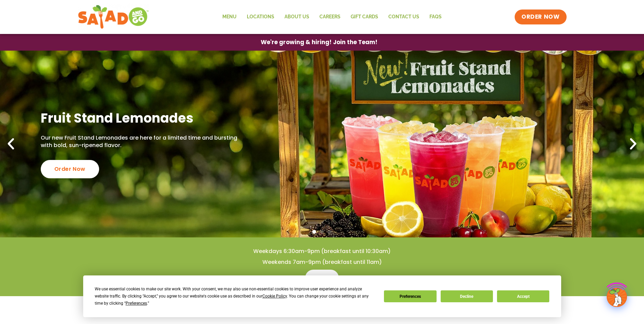  Describe the element at coordinates (235, 296) in the screenshot. I see `div: We use essential cookies to make our site work. With your consent, we may also use non-essential ...` at that location.